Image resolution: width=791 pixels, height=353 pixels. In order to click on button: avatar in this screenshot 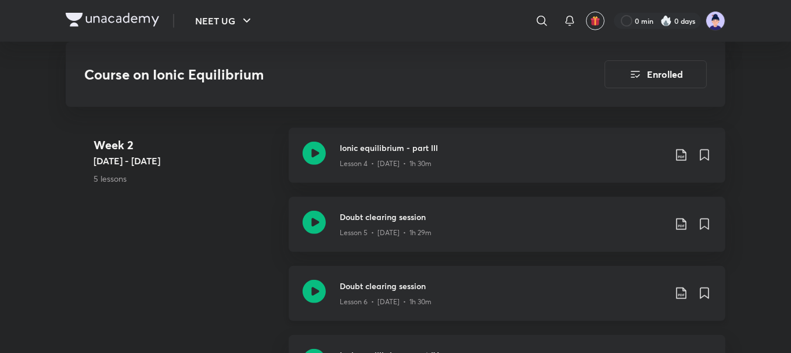, I will do `click(596, 21)`.